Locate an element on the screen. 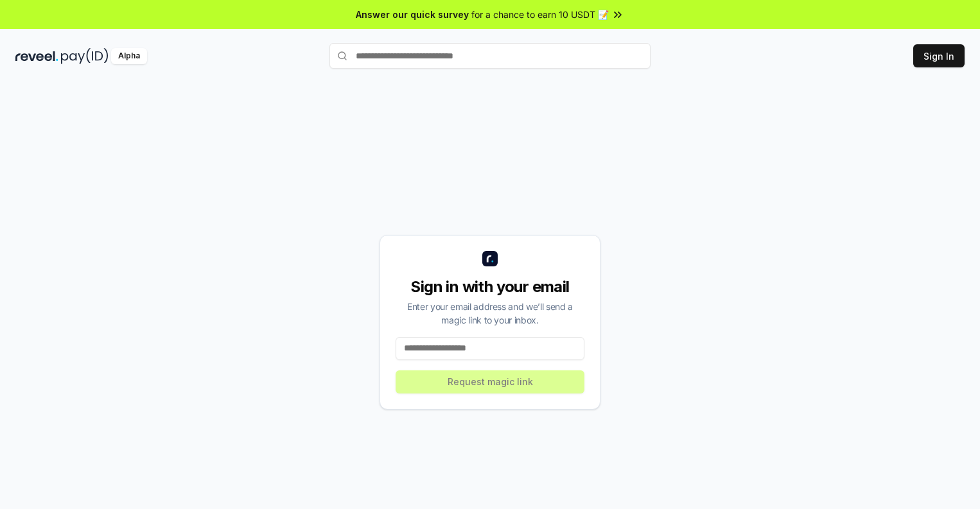 This screenshot has height=509, width=980. img: logo_small is located at coordinates (490, 259).